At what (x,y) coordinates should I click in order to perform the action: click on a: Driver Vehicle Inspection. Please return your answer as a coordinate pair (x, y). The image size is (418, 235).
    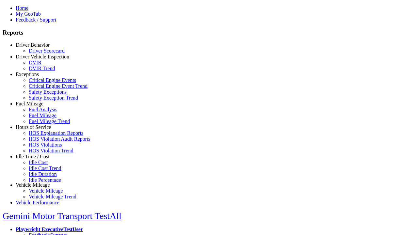
    Looking at the image, I should click on (42, 57).